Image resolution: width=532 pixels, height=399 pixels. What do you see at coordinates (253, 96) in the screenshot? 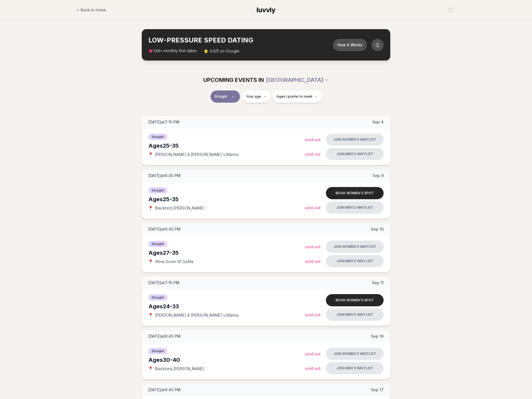
I see `span: Your age` at bounding box center [253, 96].